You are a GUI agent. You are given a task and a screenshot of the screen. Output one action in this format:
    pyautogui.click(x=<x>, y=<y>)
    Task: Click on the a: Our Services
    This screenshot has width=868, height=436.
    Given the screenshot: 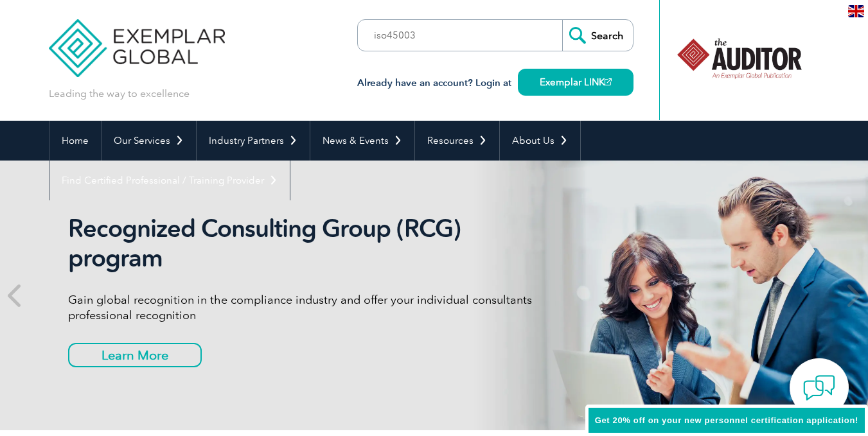 What is the action you would take?
    pyautogui.click(x=149, y=140)
    